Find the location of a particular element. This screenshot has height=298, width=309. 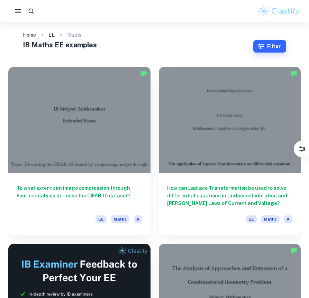

h6: To what extent can image compression through Fourier analysis de-noise the CIFAR-10 dataset? is located at coordinates (79, 196).